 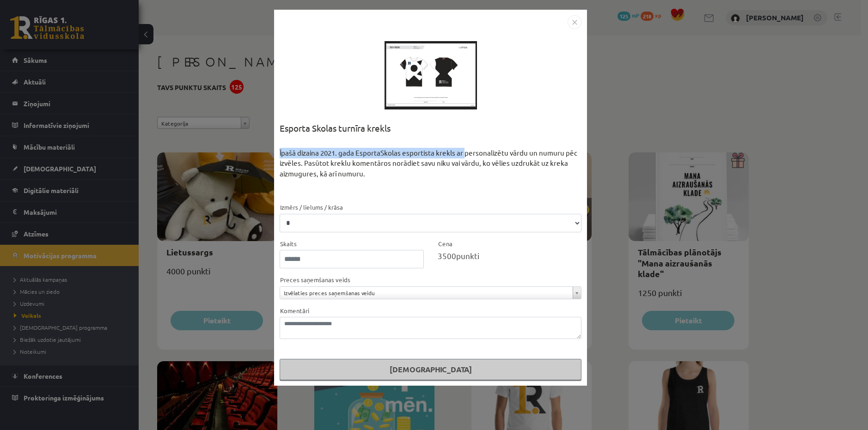 I want to click on label: Skaits, so click(x=288, y=244).